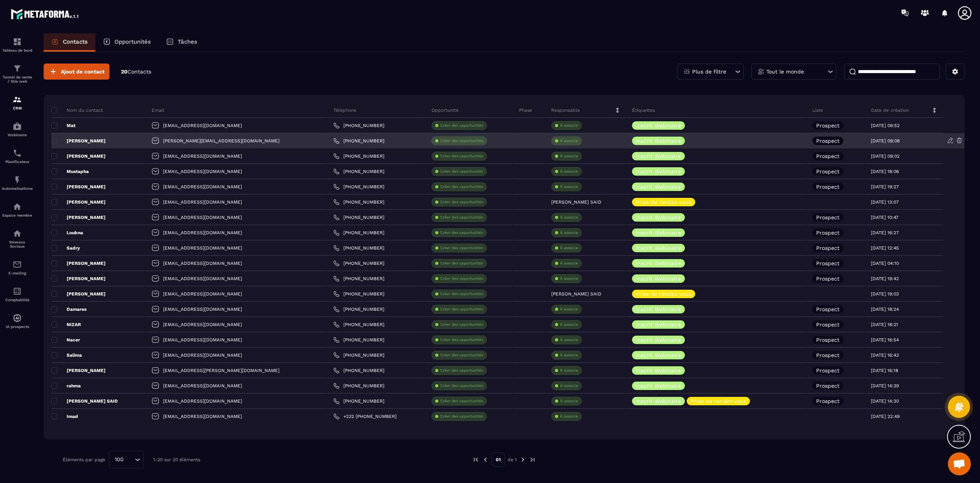  I want to click on input: Search for option, so click(129, 460).